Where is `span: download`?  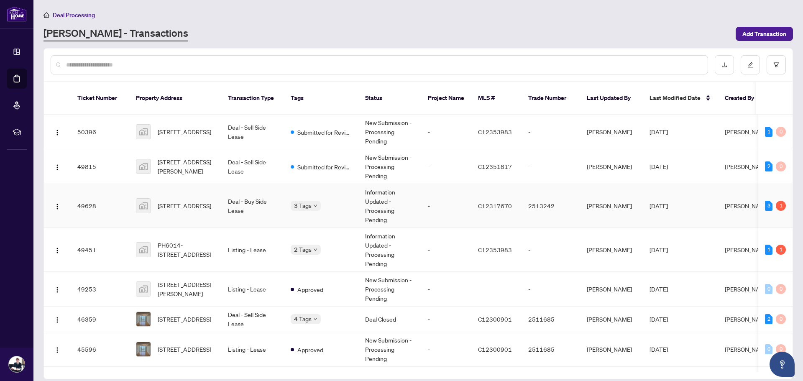
span: download is located at coordinates (724, 65).